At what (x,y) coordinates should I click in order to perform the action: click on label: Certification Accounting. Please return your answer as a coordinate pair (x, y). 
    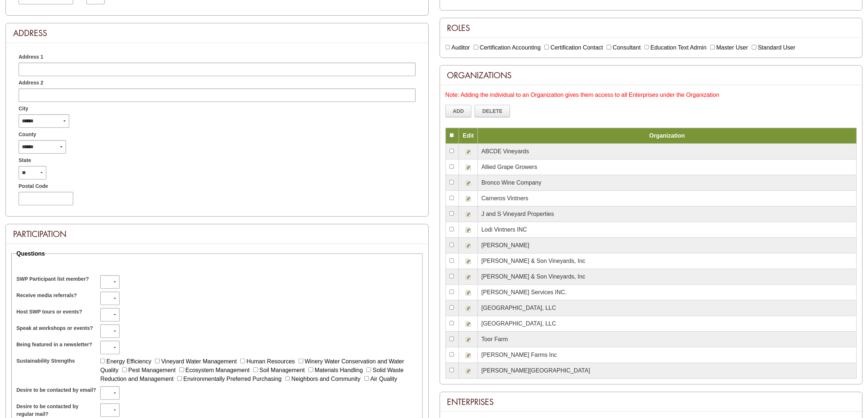
    Looking at the image, I should click on (510, 47).